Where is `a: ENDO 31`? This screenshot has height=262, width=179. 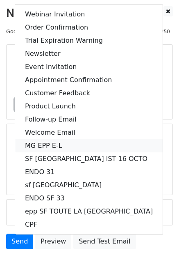
a: ENDO 31 is located at coordinates (89, 172).